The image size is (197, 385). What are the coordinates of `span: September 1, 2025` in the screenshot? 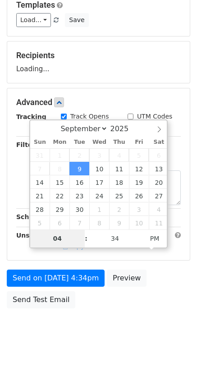 It's located at (59, 155).